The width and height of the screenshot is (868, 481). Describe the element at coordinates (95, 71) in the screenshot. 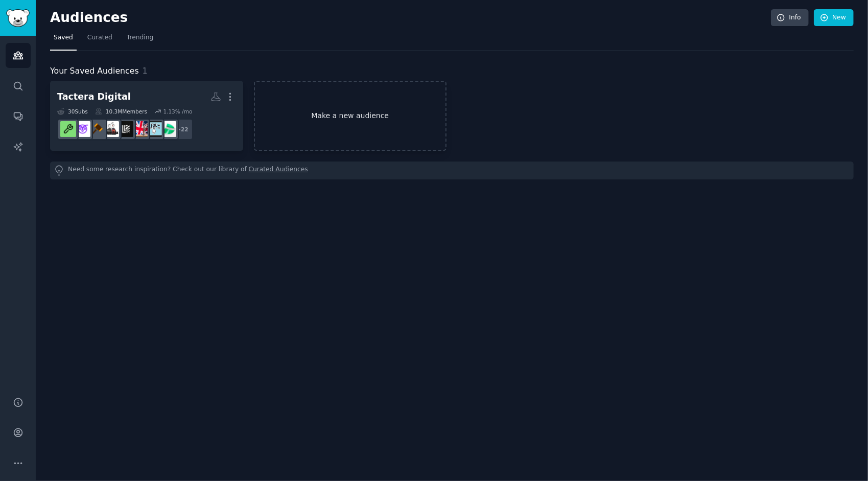

I see `span: Your Saved Audiences` at that location.